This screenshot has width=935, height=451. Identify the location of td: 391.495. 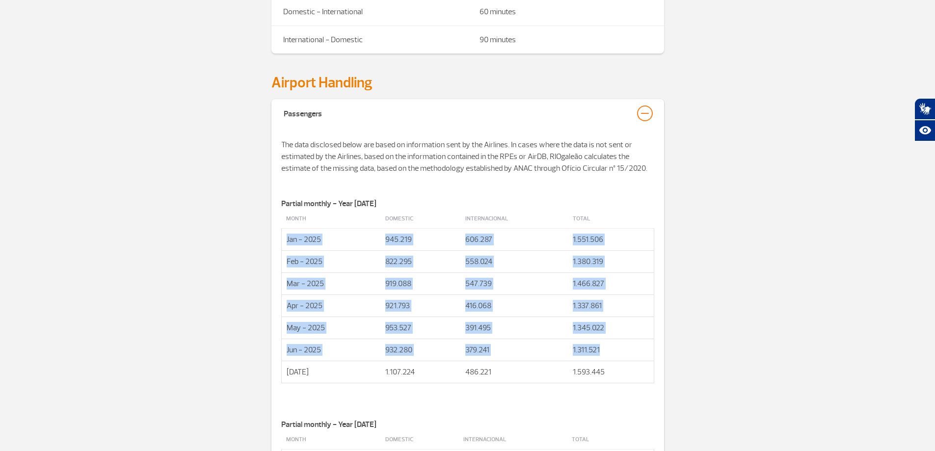
(514, 328).